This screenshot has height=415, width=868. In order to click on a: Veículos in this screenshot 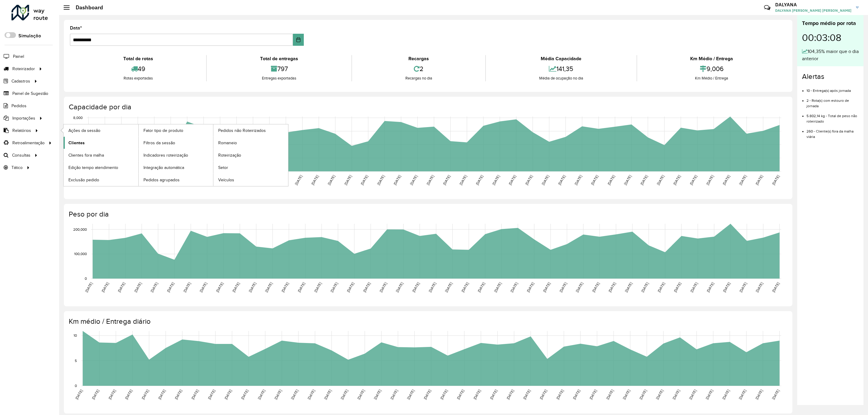, I will do `click(251, 180)`.